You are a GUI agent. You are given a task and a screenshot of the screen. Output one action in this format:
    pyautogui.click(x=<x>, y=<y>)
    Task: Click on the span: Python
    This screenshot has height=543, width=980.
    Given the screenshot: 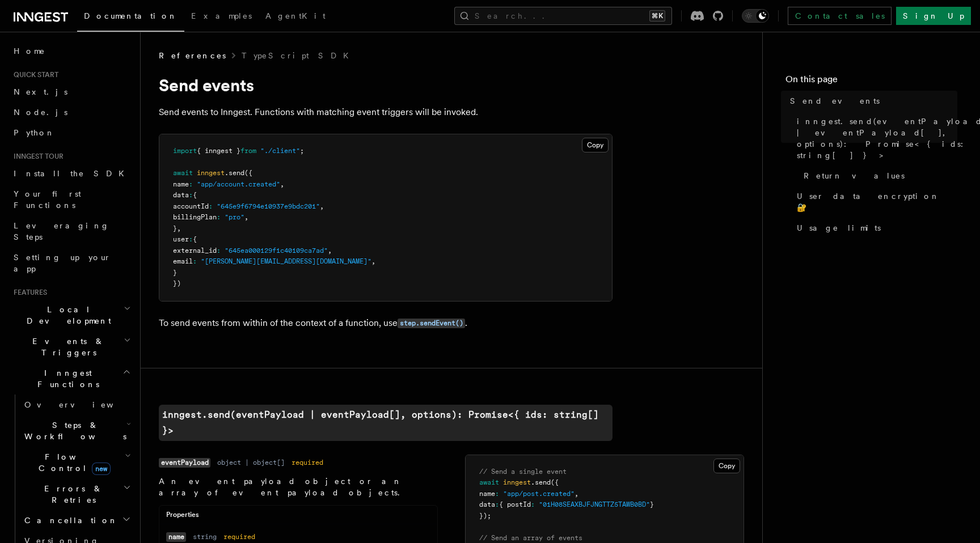 What is the action you would take?
    pyautogui.click(x=34, y=133)
    